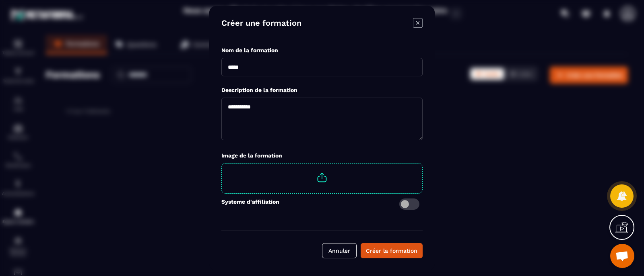  What do you see at coordinates (392, 251) in the screenshot?
I see `div: Créer la formation` at bounding box center [392, 251].